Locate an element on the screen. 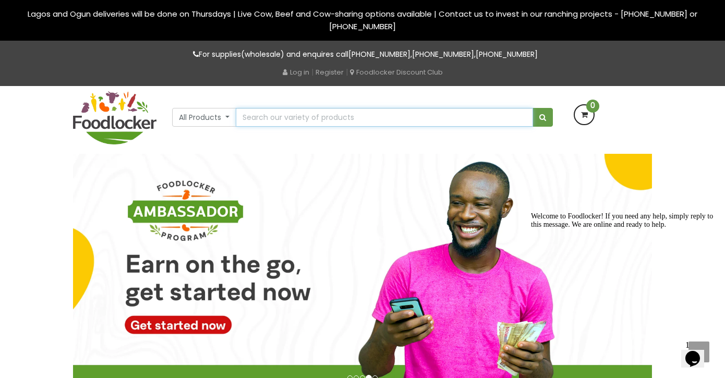 The height and width of the screenshot is (378, 725). div: Welcome to Foodlocker! If you need any help, simply reply to this message. We are online and read... is located at coordinates (98, 13).